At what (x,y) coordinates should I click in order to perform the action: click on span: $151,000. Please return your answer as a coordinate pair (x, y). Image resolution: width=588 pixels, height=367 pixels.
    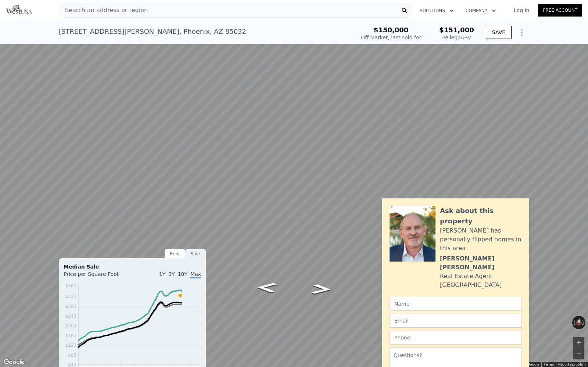
    Looking at the image, I should click on (456, 29).